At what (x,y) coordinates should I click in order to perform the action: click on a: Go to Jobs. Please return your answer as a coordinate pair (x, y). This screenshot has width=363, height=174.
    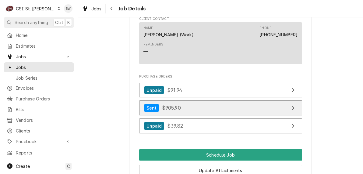
    Looking at the image, I should click on (39, 56).